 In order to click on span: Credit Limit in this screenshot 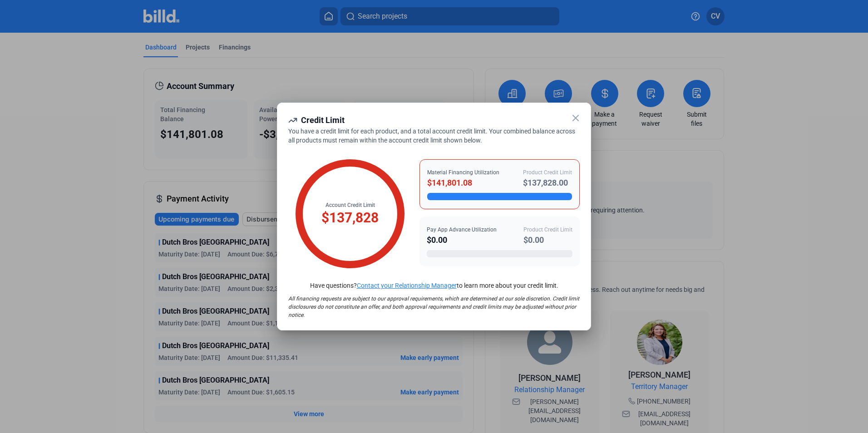, I will do `click(323, 120)`.